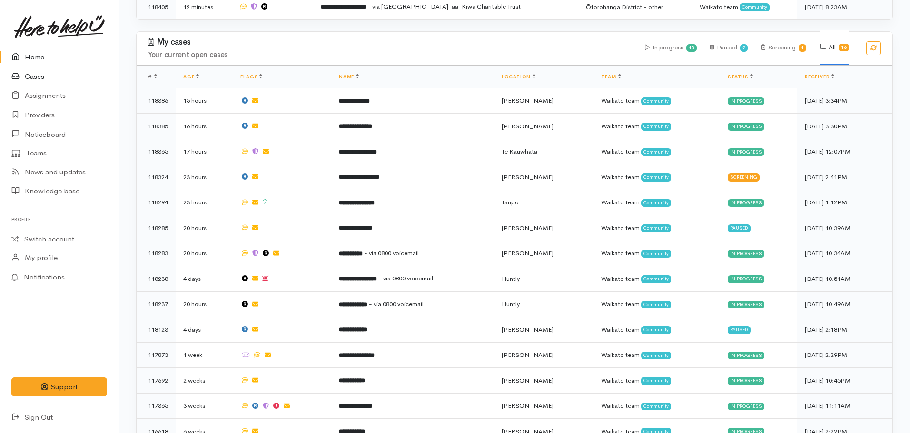  What do you see at coordinates (156, 203) in the screenshot?
I see `td: 118294` at bounding box center [156, 203].